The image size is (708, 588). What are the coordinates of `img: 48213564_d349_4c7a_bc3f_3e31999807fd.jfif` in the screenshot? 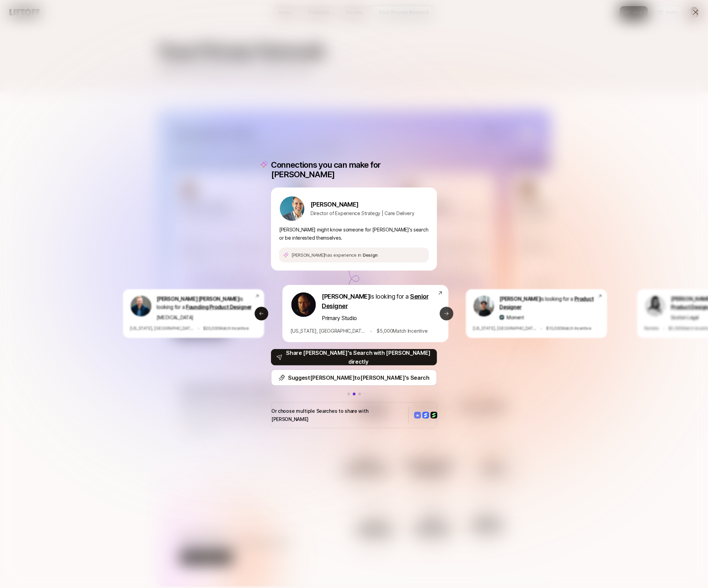 It's located at (483, 306).